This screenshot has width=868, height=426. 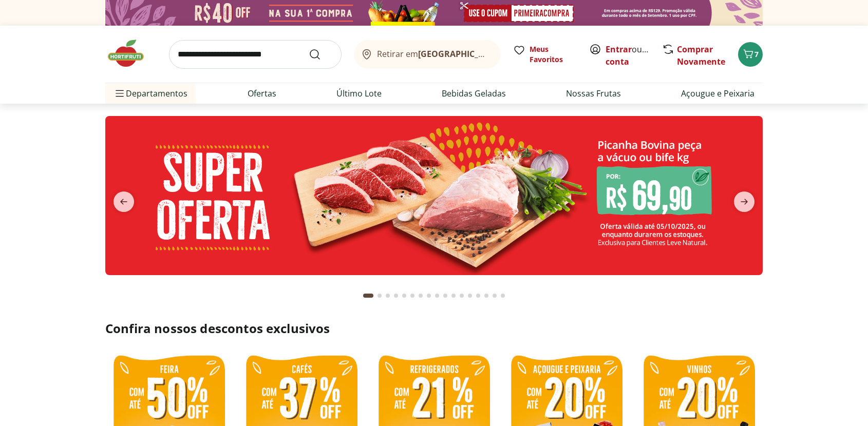 I want to click on a: Último Lote, so click(x=359, y=93).